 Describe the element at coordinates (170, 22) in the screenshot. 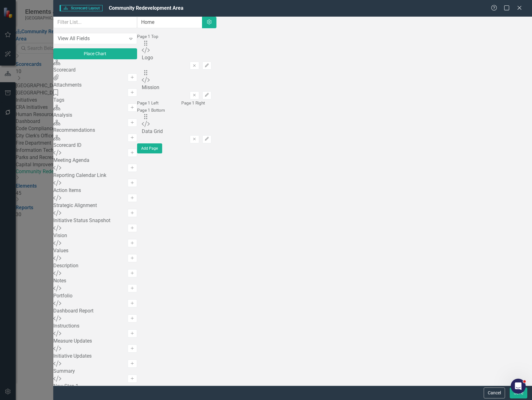

I see `input: Layout Name` at that location.